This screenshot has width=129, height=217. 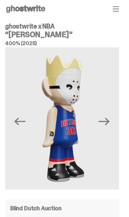 I want to click on h5: 400% (2025), so click(x=62, y=44).